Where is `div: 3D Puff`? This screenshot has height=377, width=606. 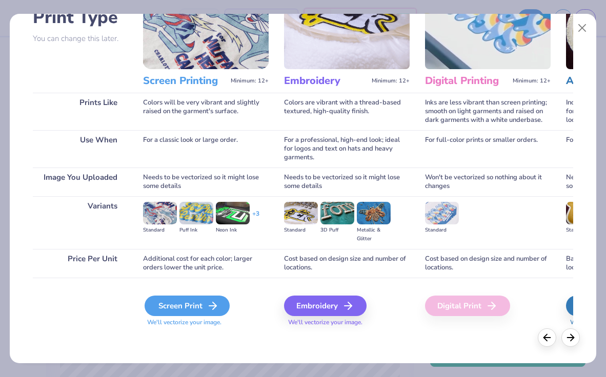 div: 3D Puff is located at coordinates (337, 230).